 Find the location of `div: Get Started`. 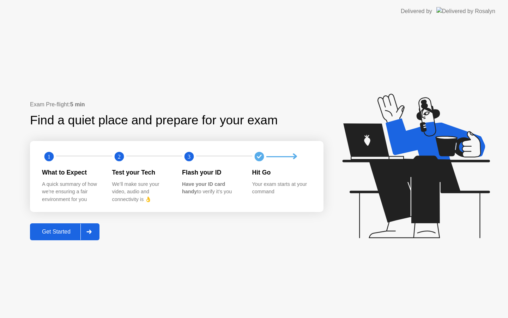

div: Get Started is located at coordinates (56, 232).